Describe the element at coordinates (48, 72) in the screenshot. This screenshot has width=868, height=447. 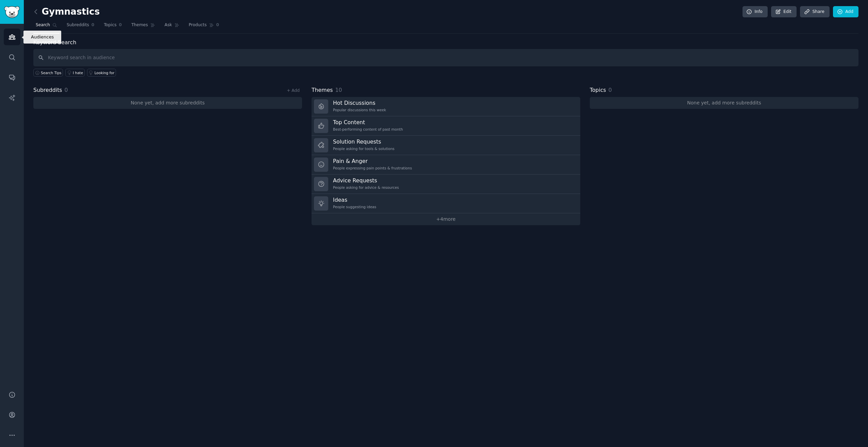
I see `button: Search Tips` at that location.